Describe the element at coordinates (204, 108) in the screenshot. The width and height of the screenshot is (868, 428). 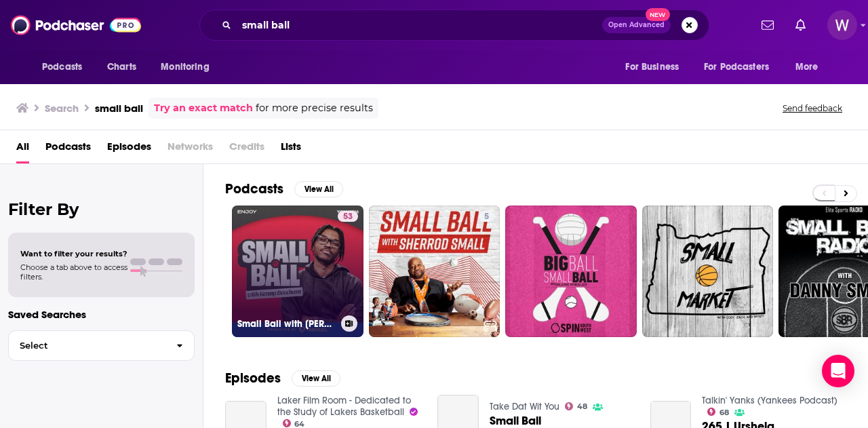
I see `a: Try an exact match` at that location.